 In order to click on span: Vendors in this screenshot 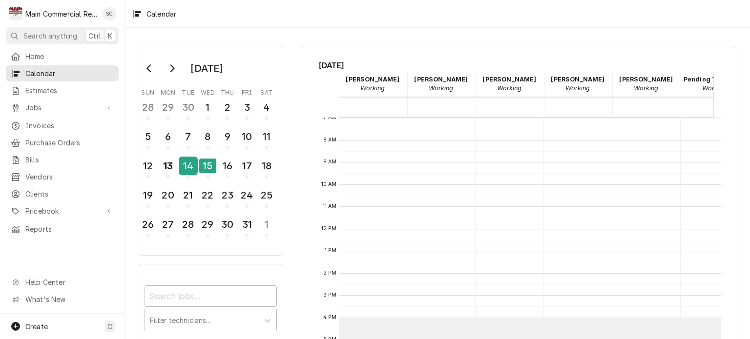, I will do `click(69, 177)`.